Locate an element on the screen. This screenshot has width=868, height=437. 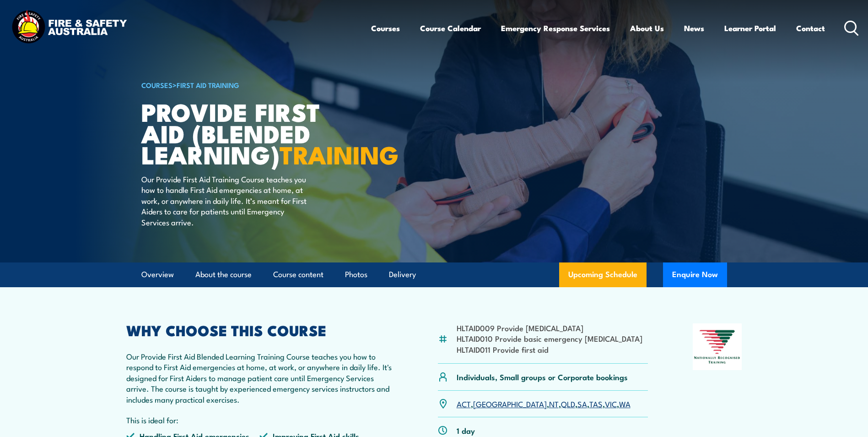
a: Emergency Response Services is located at coordinates (556, 28).